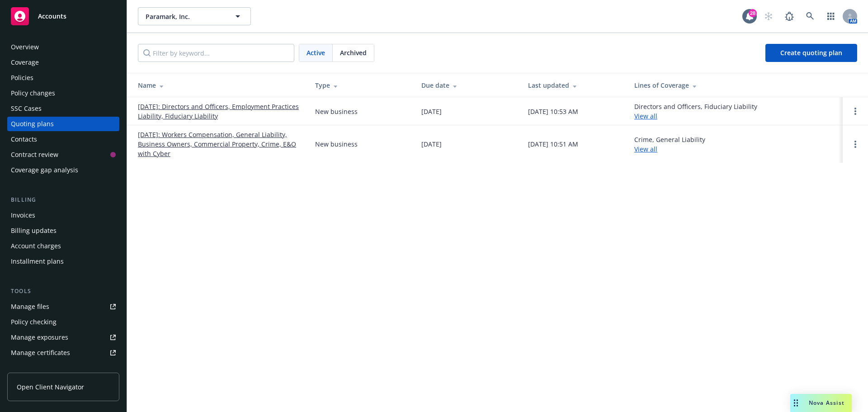 The height and width of the screenshot is (412, 868). What do you see at coordinates (64, 215) in the screenshot?
I see `a: Invoices` at bounding box center [64, 215].